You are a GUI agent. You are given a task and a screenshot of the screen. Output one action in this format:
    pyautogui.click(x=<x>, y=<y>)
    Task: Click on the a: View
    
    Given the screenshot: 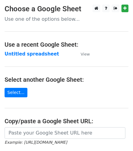 What is the action you would take?
    pyautogui.click(x=82, y=54)
    